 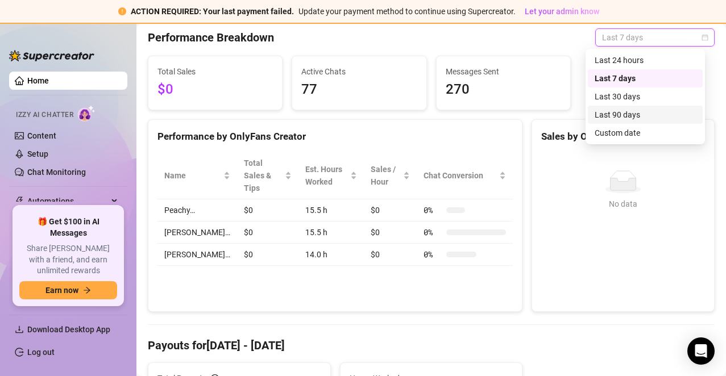 I want to click on div: Last 24 hours, so click(x=645, y=60).